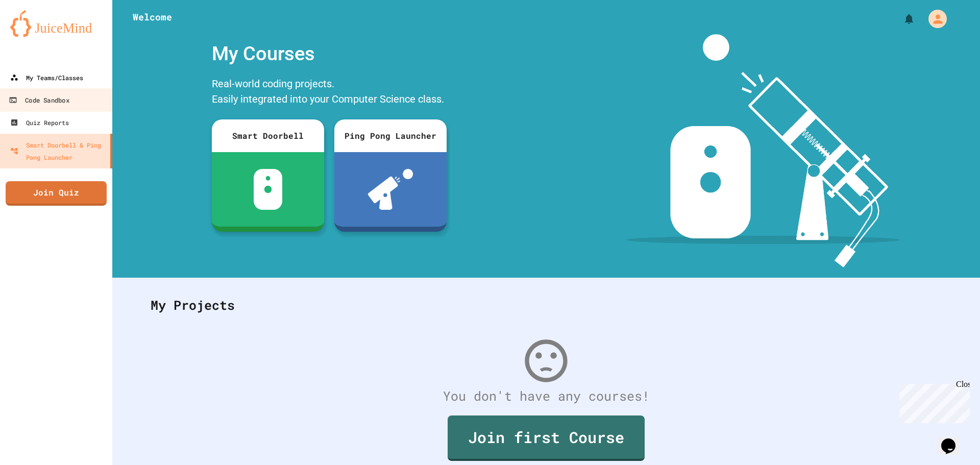  Describe the element at coordinates (546, 438) in the screenshot. I see `a: Join first Course` at that location.